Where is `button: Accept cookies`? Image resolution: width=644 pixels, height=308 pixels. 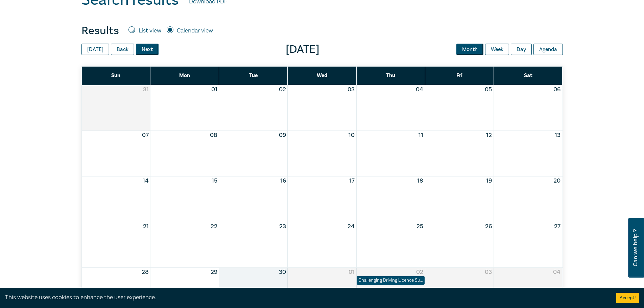 button: Accept cookies is located at coordinates (628, 298).